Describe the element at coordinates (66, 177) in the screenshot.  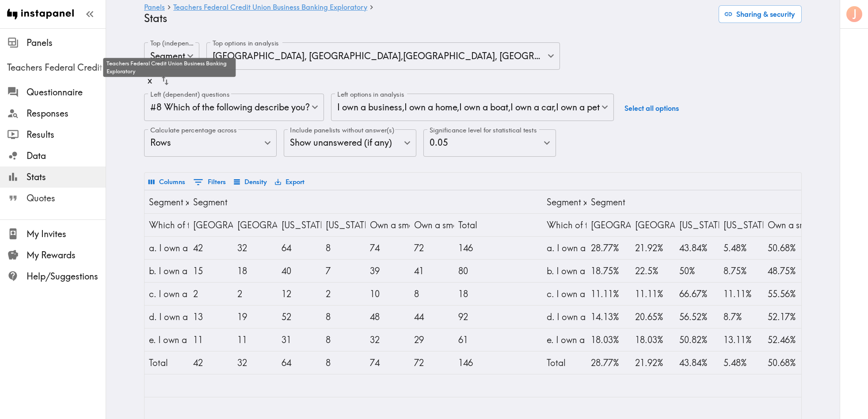
I see `span: Stats` at that location.